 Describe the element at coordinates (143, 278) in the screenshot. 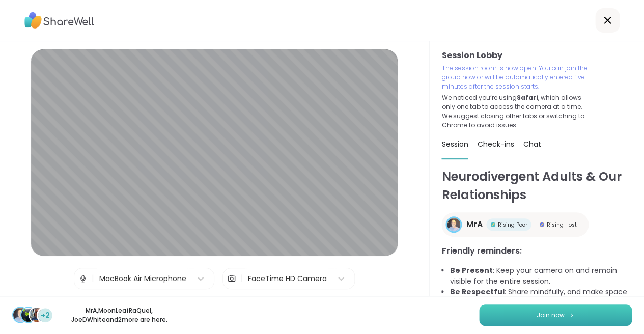

I see `div: MacBook Air Microphone` at that location.